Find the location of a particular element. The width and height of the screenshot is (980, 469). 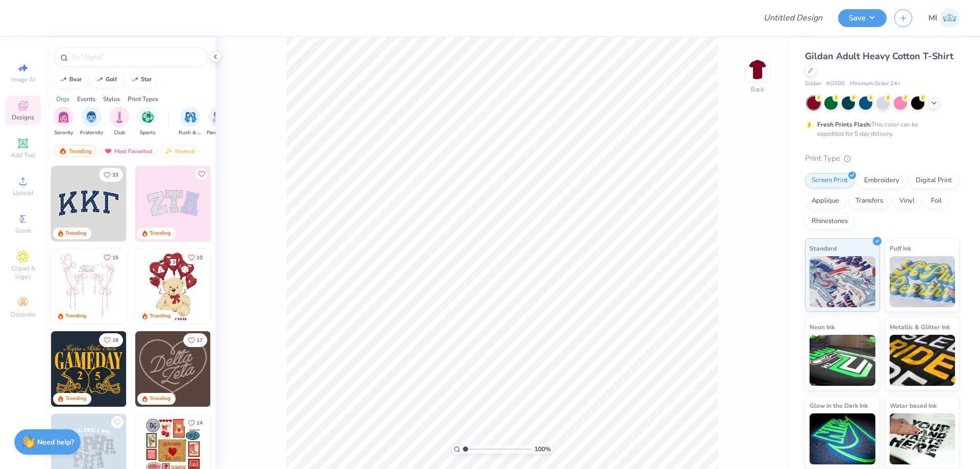

div: filter for Rush & Bid is located at coordinates (190, 122).